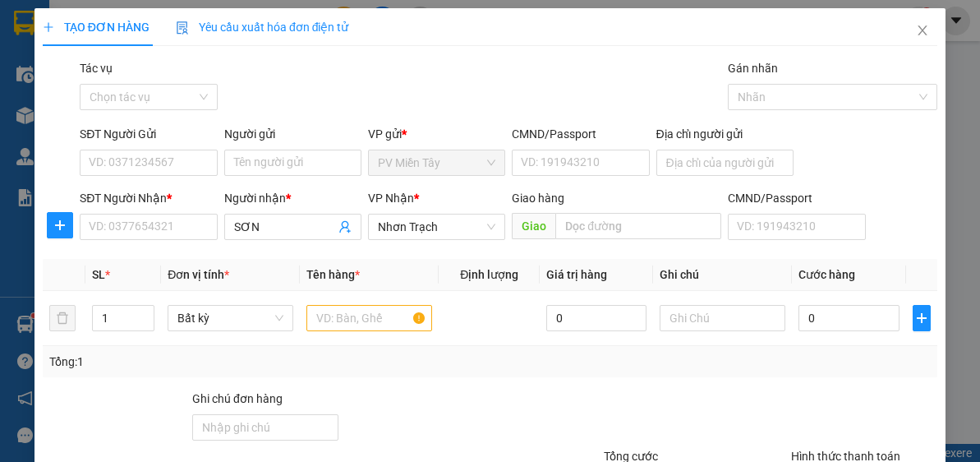 The width and height of the screenshot is (980, 462). I want to click on div: SĐT Người Gửi, so click(148, 134).